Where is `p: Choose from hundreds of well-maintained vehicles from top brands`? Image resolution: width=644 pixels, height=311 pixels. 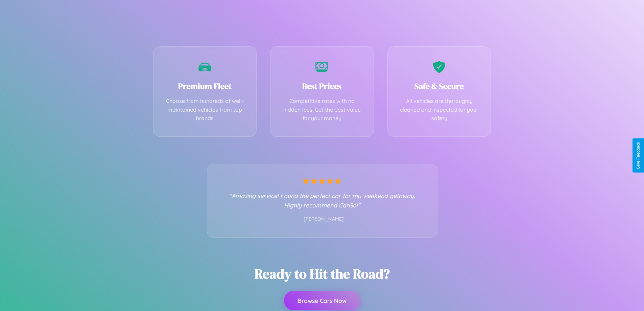
p: Choose from hundreds of well-maintained vehicles from top brands is located at coordinates (205, 110).